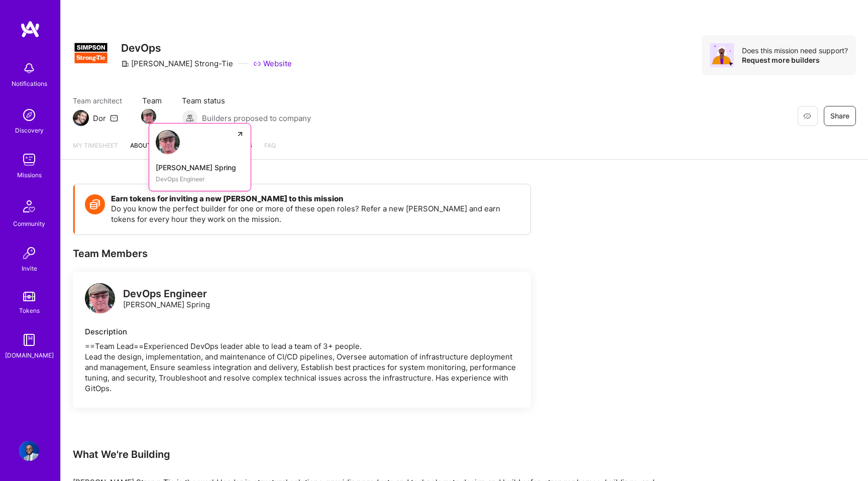 The height and width of the screenshot is (481, 868). What do you see at coordinates (29, 83) in the screenshot?
I see `div: Notifications` at bounding box center [29, 83].